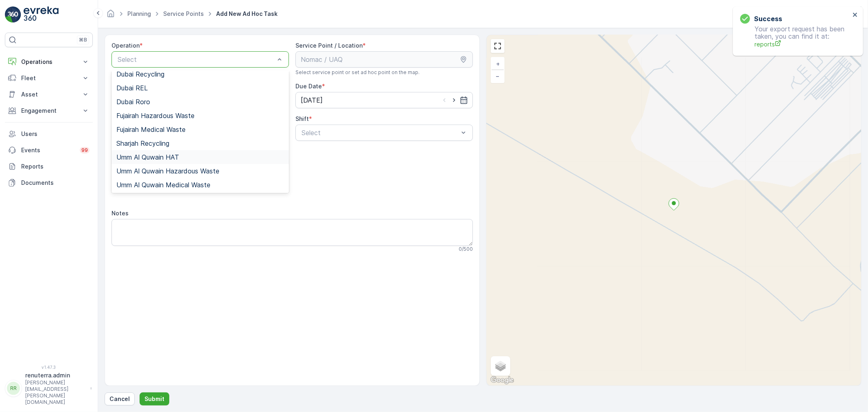  I want to click on span: Umm Al Quwain HAT, so click(147, 157).